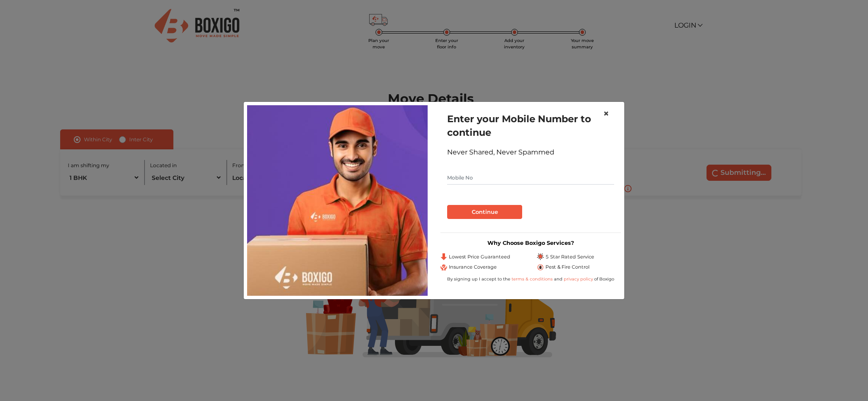 The width and height of the screenshot is (868, 401). I want to click on button: Close, so click(607, 114).